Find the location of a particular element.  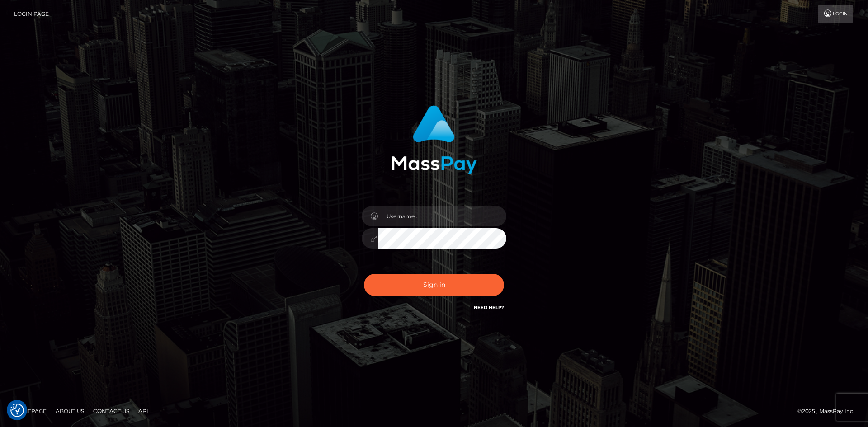

img: MassPay Login is located at coordinates (434, 139).